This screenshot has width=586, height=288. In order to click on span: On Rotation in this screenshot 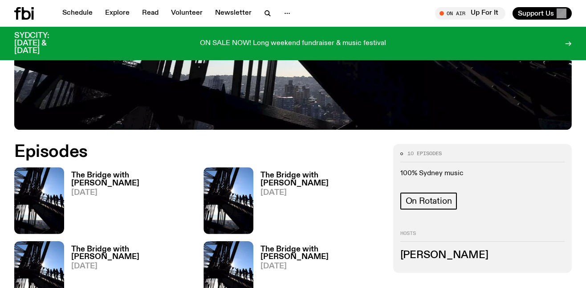, I will do `click(429, 201)`.